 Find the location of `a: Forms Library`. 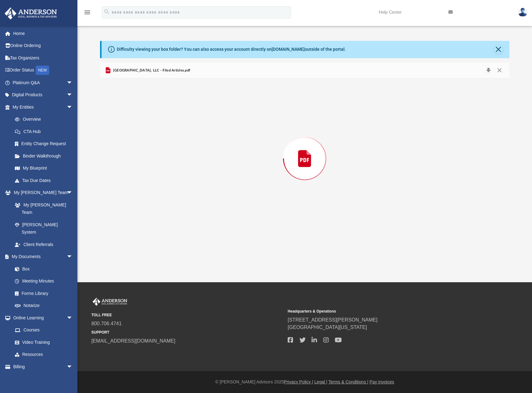

a: Forms Library is located at coordinates (42, 293).